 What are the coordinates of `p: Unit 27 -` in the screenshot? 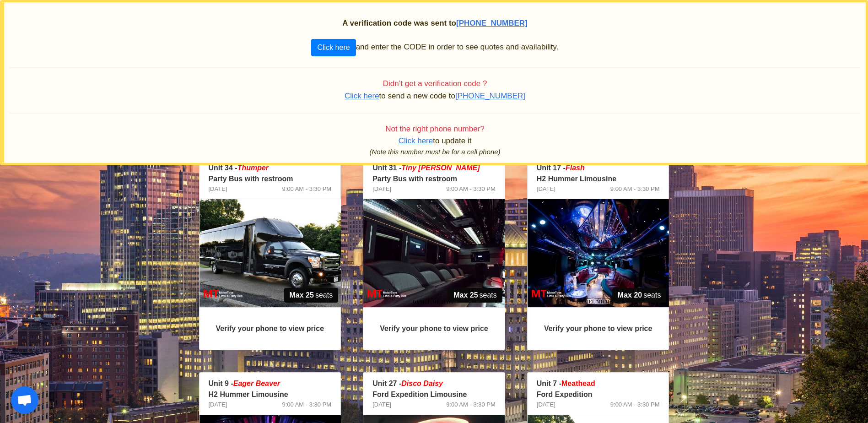 It's located at (434, 384).